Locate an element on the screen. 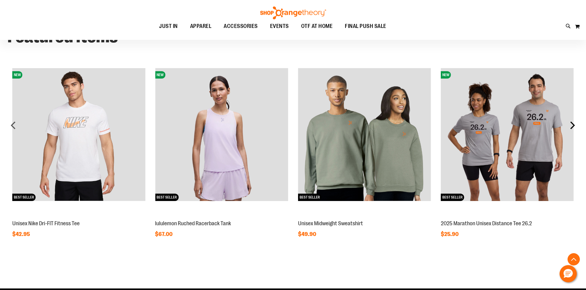 This screenshot has height=290, width=586. a: Unisex Midweight SweatshirtBEST SELLER is located at coordinates (364, 216).